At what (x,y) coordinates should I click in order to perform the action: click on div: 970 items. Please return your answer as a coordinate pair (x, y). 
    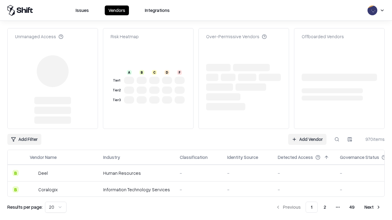
    Looking at the image, I should click on (372, 139).